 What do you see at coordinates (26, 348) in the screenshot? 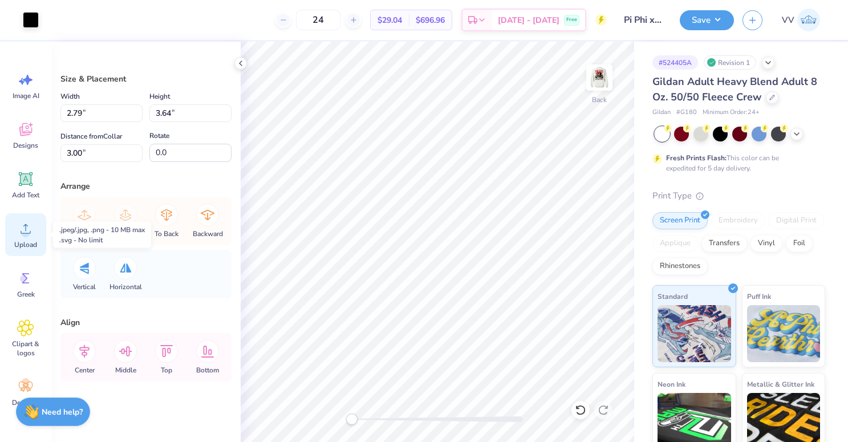
I see `span: Clipart & logos` at bounding box center [26, 348].